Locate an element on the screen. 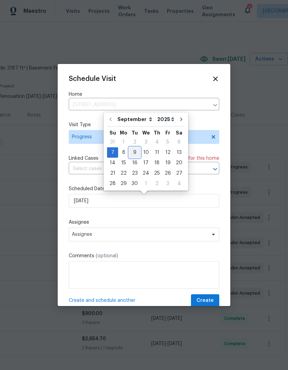 The height and width of the screenshot is (370, 288). div: Sat Sep 06 2025 is located at coordinates (179, 142).